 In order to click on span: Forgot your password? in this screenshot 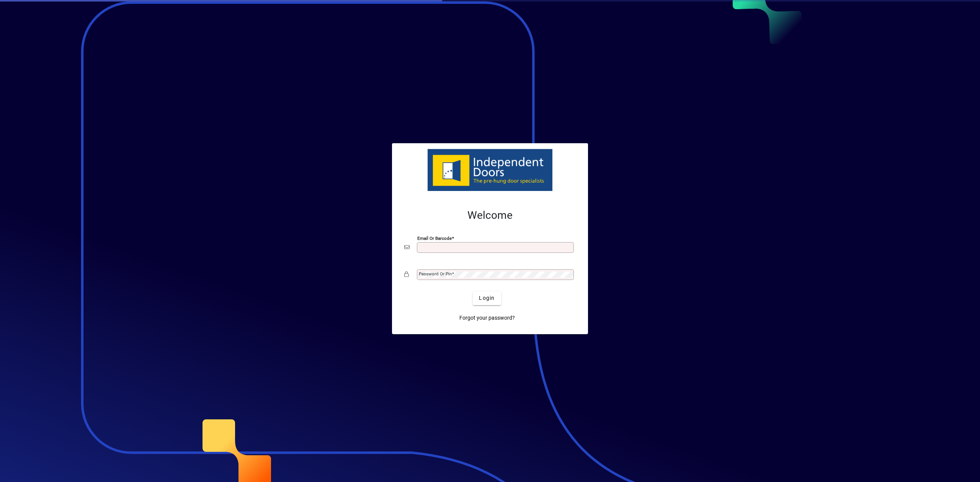, I will do `click(487, 318)`.